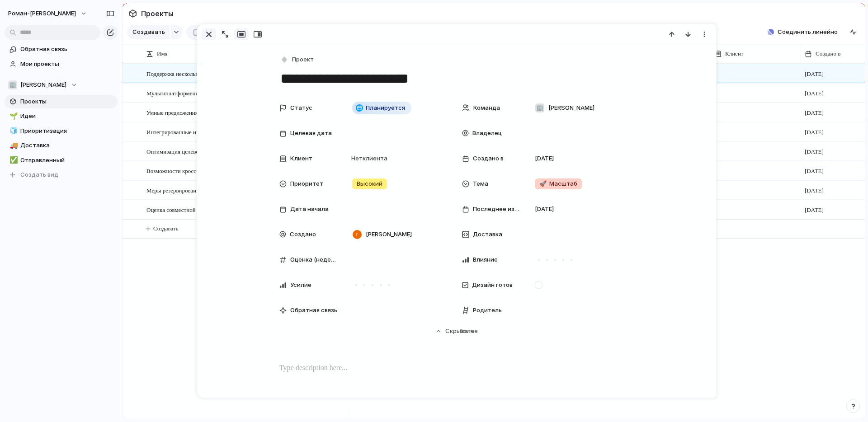 The width and height of the screenshot is (868, 422). What do you see at coordinates (61, 161) in the screenshot?
I see `a: ✅Отправленный` at bounding box center [61, 161].